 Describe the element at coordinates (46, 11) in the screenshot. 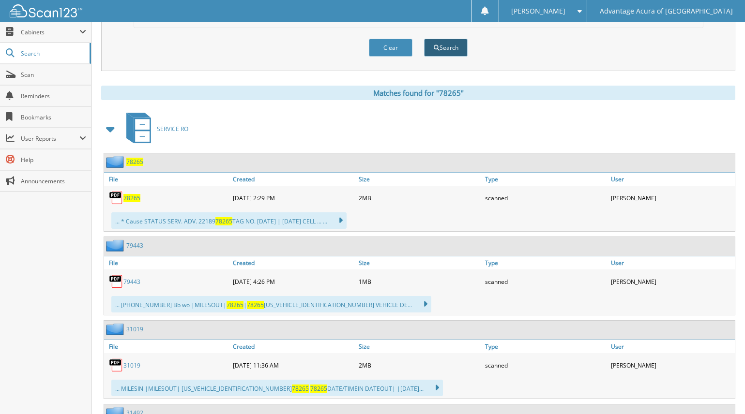

I see `img: scan123-logo-white.svg` at that location.